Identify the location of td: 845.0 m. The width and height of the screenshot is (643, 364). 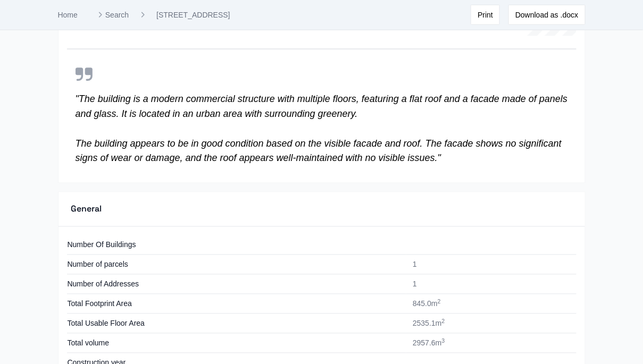
(491, 304).